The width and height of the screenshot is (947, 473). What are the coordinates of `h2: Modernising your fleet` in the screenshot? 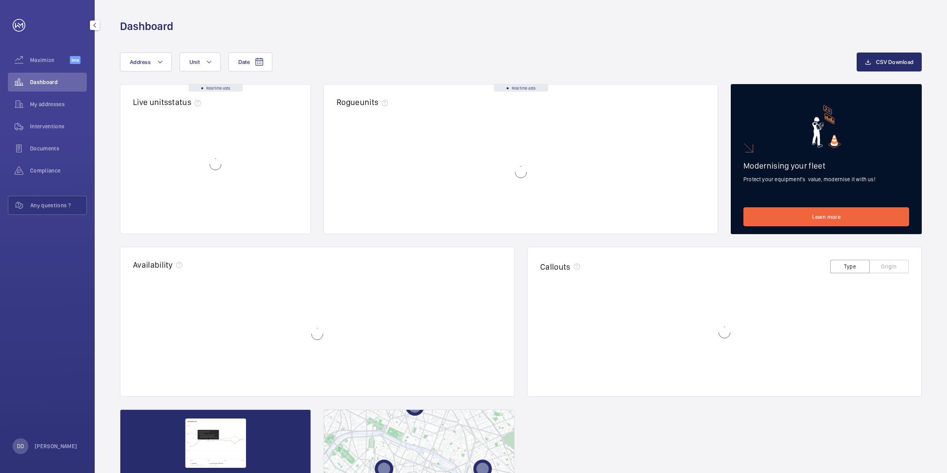 It's located at (826, 165).